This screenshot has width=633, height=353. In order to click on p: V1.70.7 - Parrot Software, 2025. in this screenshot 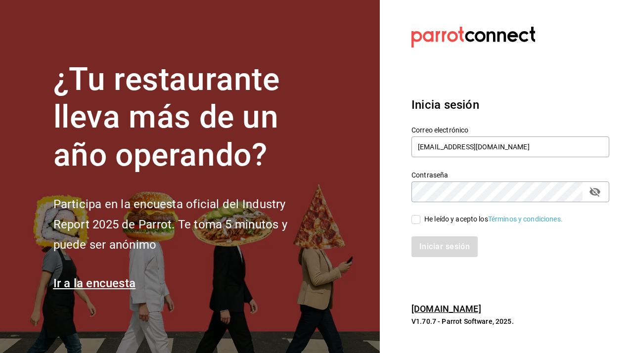, I will do `click(510, 321)`.